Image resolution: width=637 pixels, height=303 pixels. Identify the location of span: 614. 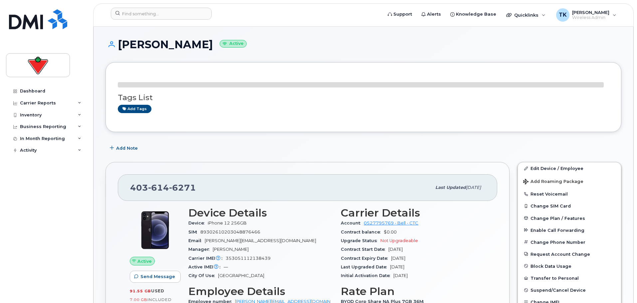
(158, 188).